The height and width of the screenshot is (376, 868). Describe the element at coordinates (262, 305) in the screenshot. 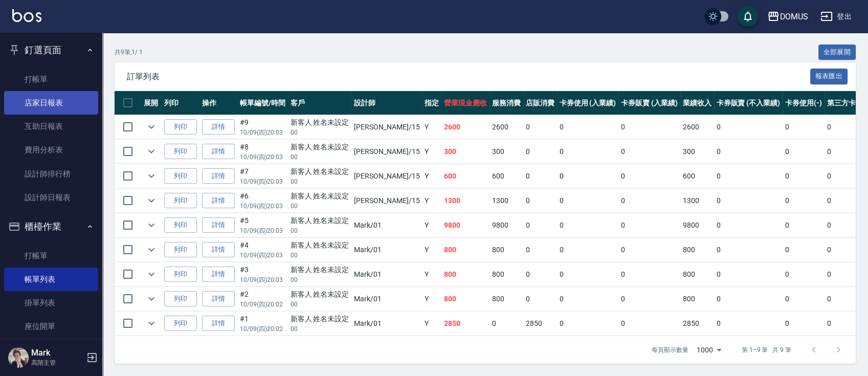

I see `p: 10/09 (四) 20:02` at that location.